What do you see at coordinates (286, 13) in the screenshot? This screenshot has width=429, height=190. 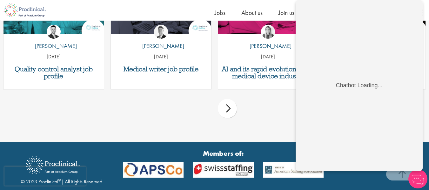 I see `a: Join us` at bounding box center [286, 13].